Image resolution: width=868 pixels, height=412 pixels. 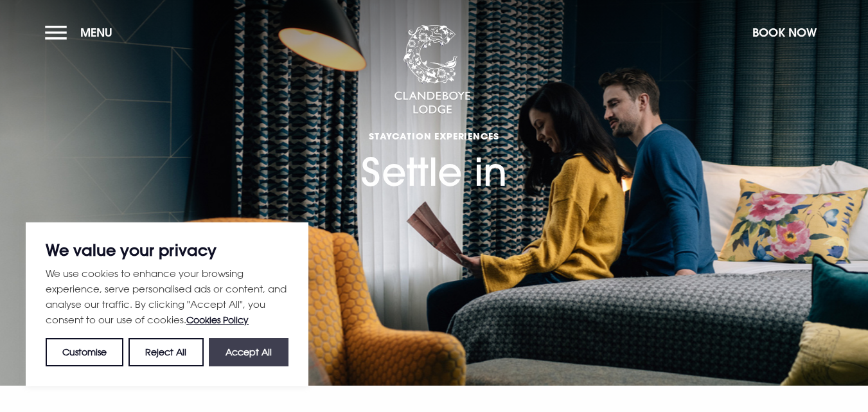 I want to click on button: Customise, so click(x=84, y=352).